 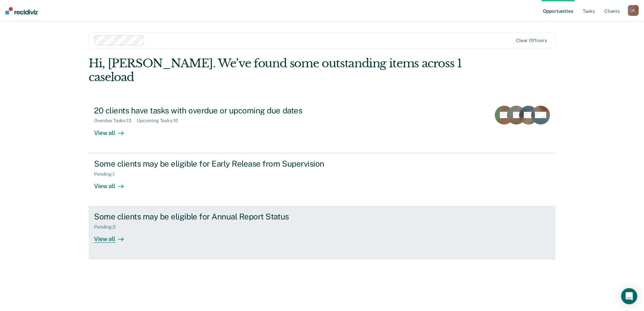 I want to click on a: Some clients may be eligible for Annual Report StatusPending:2View all, so click(x=322, y=233).